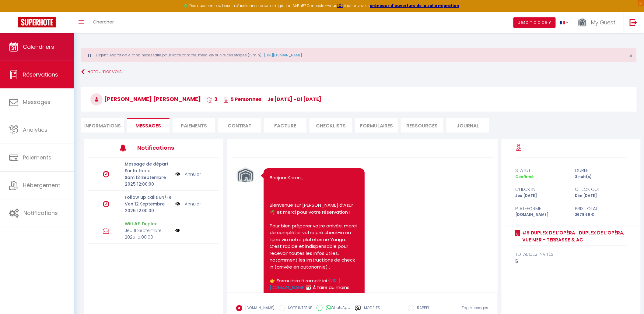 The height and width of the screenshot is (314, 644). I want to click on p: Ven 12 Septembre 2025 12:00:00, so click(148, 207).